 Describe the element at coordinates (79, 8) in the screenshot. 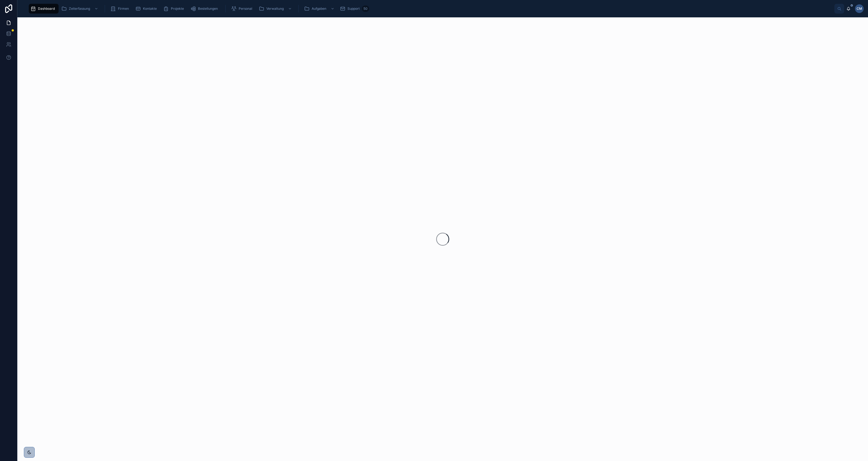

I see `span: Zeiterfassung` at that location.